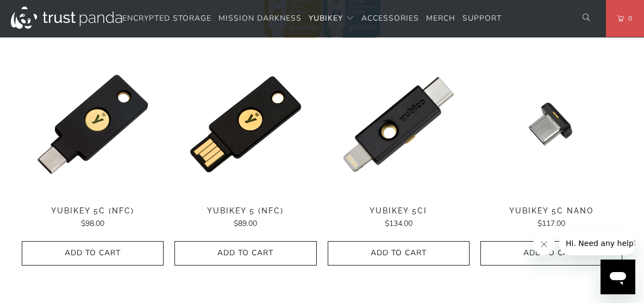 This screenshot has width=644, height=303. Describe the element at coordinates (551, 219) in the screenshot. I see `a: YubiKey 5C Nano $117.00` at that location.